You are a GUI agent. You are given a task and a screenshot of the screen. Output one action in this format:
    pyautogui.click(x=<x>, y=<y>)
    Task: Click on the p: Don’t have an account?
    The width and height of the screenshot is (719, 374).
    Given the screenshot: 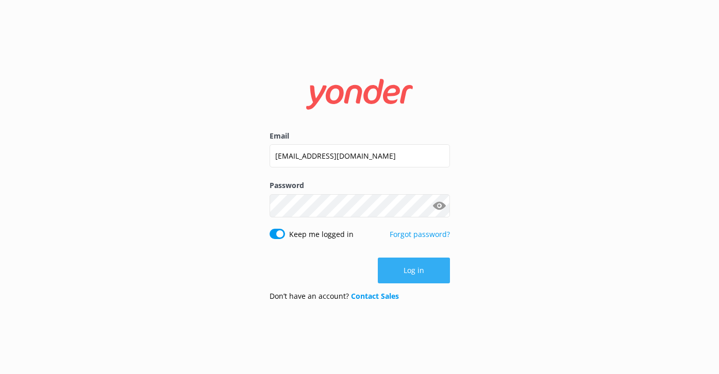 What is the action you would take?
    pyautogui.click(x=334, y=297)
    